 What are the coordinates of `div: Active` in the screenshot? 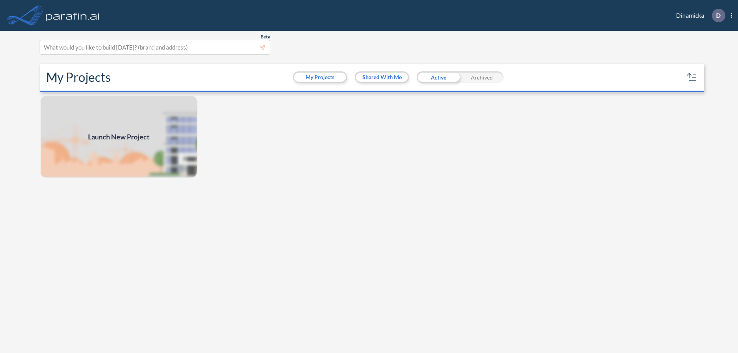 It's located at (438, 77).